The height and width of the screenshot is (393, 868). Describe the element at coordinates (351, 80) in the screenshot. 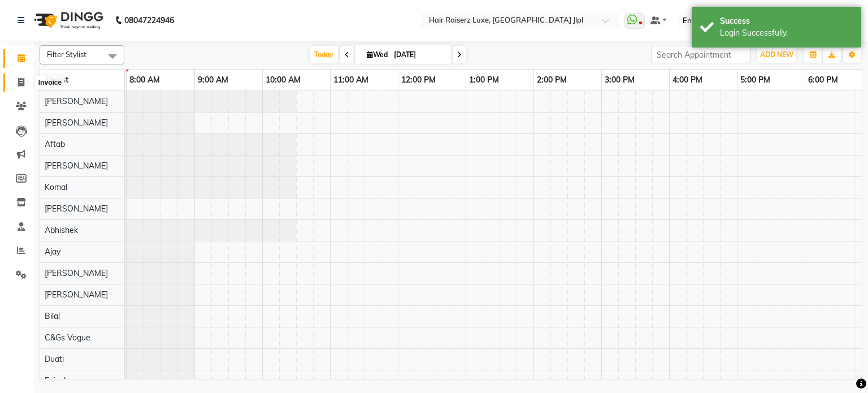

I see `a: 11:00 AM` at that location.